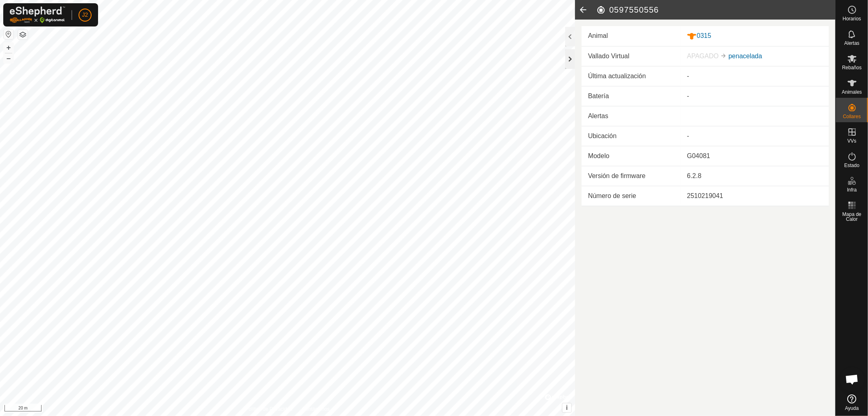 The height and width of the screenshot is (416, 868). Describe the element at coordinates (316, 409) in the screenshot. I see `a: Contáctenos` at that location.